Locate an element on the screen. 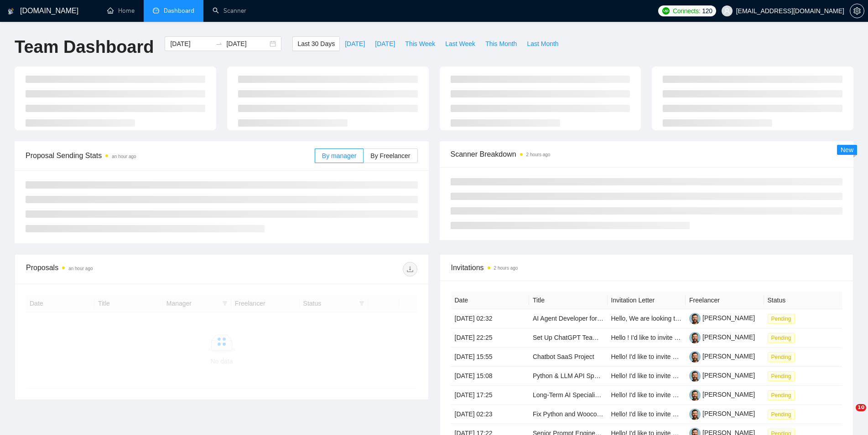 The height and width of the screenshot is (435, 868). input: End date is located at coordinates (247, 44).